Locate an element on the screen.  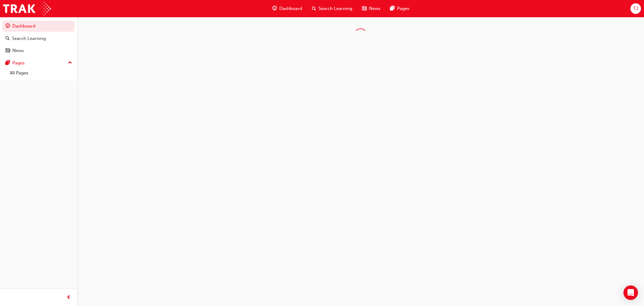
div: Pages is located at coordinates (19, 63).